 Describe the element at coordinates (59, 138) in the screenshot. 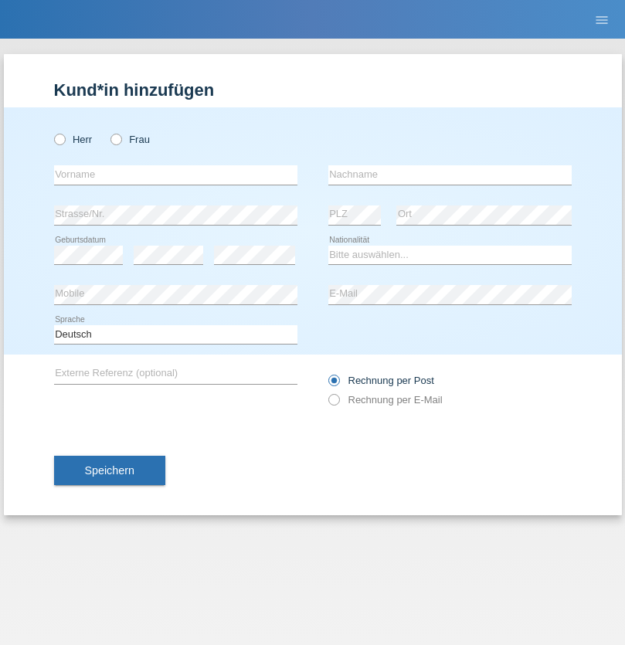

I see `input: Herr` at that location.